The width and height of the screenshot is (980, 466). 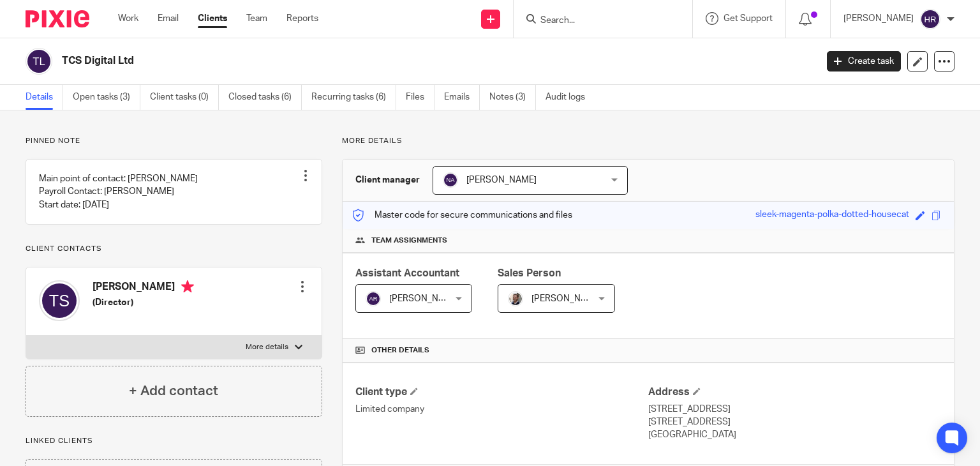 I want to click on span: Sales Person, so click(x=529, y=274).